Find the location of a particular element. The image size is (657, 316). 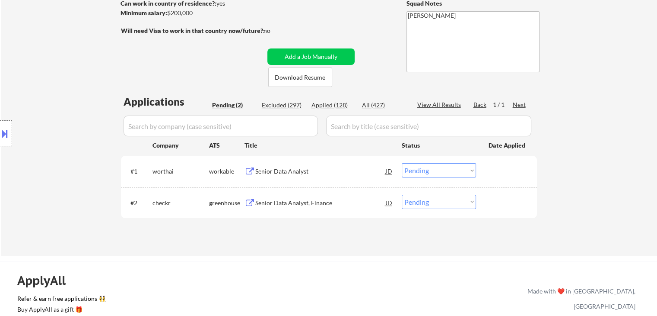

strong: Will need Visa to work in that country now/future?: is located at coordinates (193, 30).